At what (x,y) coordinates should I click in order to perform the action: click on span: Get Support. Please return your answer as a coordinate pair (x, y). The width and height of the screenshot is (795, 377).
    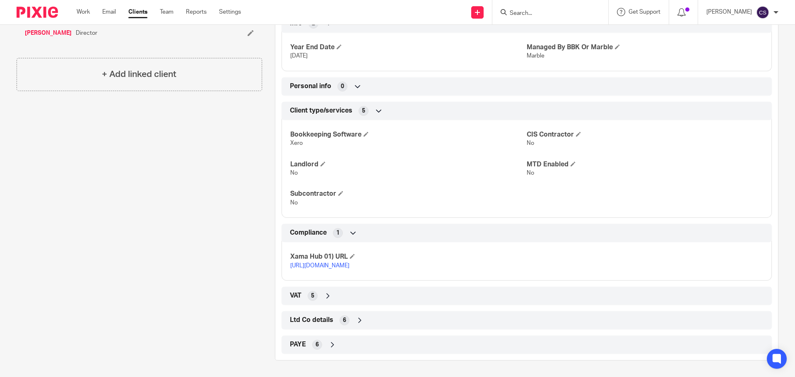
    Looking at the image, I should click on (644, 12).